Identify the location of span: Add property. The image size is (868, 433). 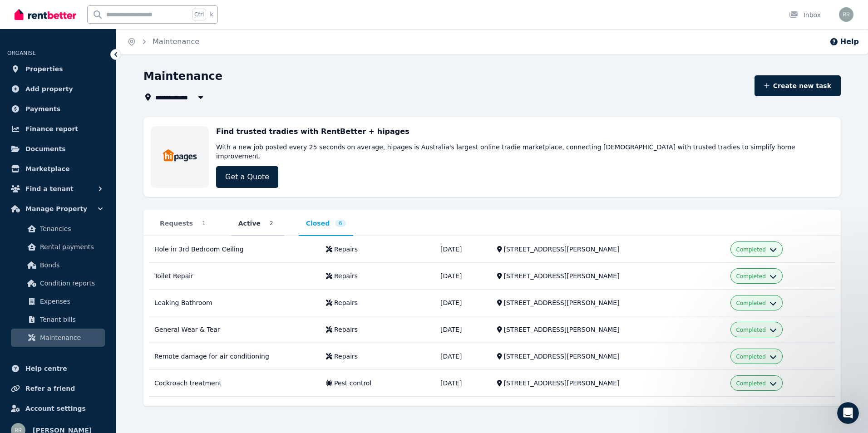
(49, 89).